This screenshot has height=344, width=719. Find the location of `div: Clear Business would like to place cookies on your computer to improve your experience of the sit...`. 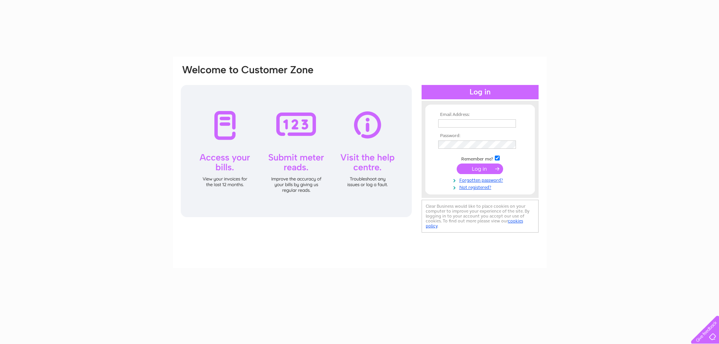

div: Clear Business would like to place cookies on your computer to improve your experience of the sit... is located at coordinates (480, 216).